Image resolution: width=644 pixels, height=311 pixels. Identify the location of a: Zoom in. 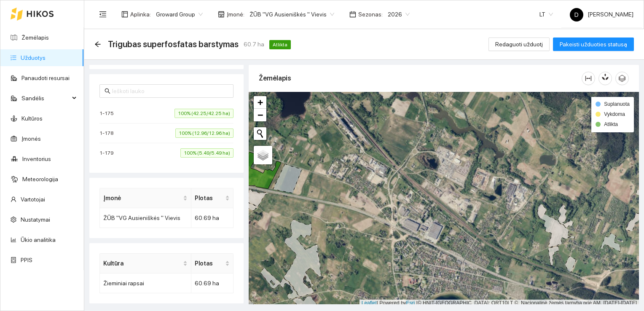
(260, 102).